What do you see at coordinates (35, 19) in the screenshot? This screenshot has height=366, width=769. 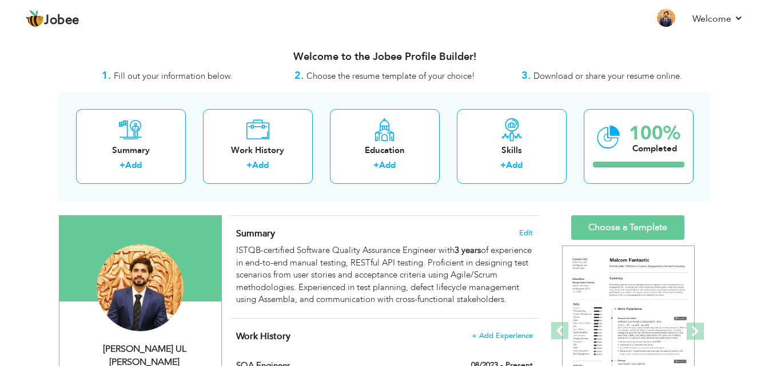 I see `img: jobee.io` at bounding box center [35, 19].